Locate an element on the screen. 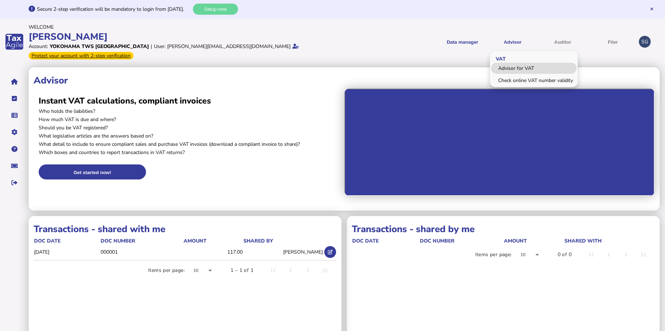 The width and height of the screenshot is (665, 331). button: Raise a support ticket is located at coordinates (14, 166).